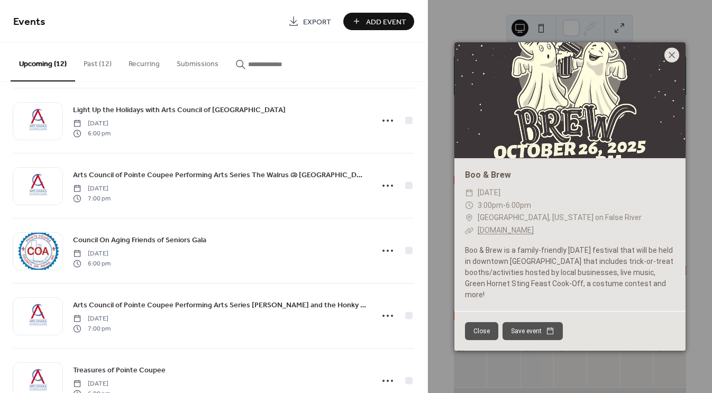  I want to click on span: 3:00pm, so click(490, 205).